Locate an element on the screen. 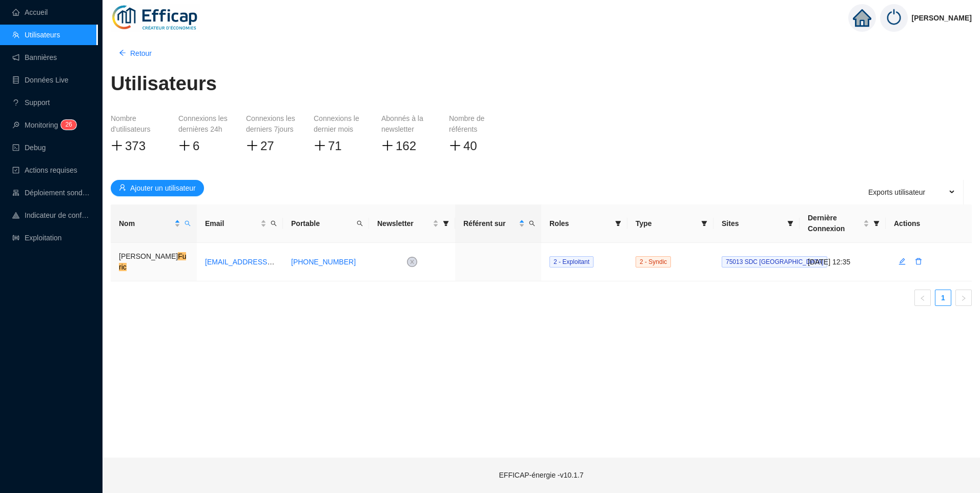  a: homeAccueil is located at coordinates (30, 12).